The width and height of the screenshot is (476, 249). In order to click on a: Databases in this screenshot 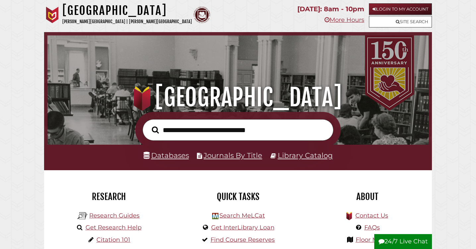, I will do `click(166, 155)`.